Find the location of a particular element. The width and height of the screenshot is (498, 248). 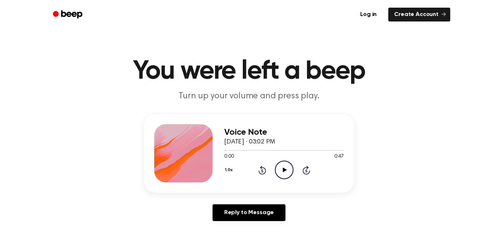

a: Reply to Message is located at coordinates (249, 213).